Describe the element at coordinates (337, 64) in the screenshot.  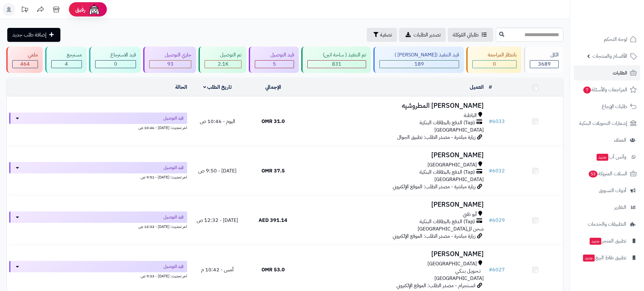
I see `span: 831` at that location.